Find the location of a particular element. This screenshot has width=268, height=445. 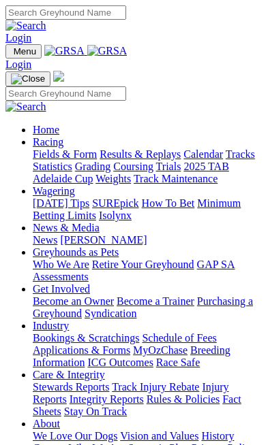

div: Care & Integrity is located at coordinates (147, 400).